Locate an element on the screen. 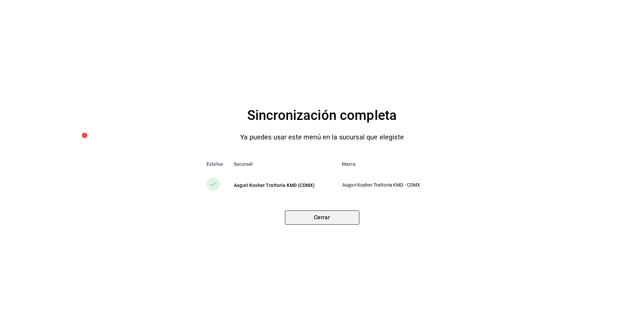 The image size is (644, 324). th: Estatus is located at coordinates (212, 164).